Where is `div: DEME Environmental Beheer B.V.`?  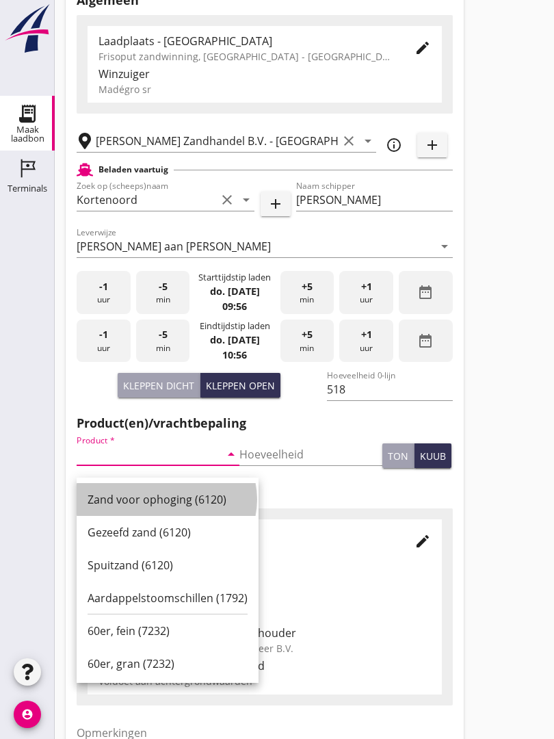
div: DEME Environmental Beheer B.V. is located at coordinates (265, 582).